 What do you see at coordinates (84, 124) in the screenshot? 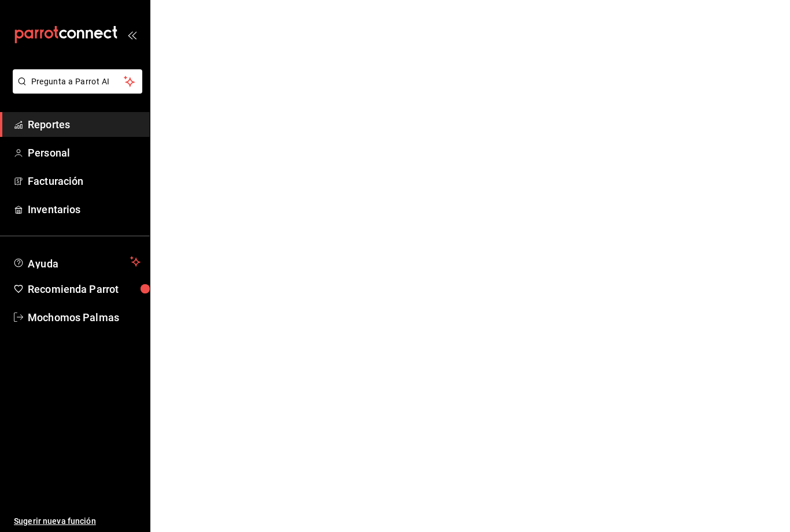
I see `span: Reportes` at bounding box center [84, 124].